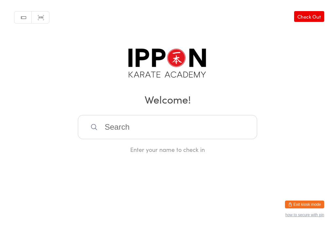 The width and height of the screenshot is (335, 228). I want to click on img: Ippon Karate Academy, so click(168, 64).